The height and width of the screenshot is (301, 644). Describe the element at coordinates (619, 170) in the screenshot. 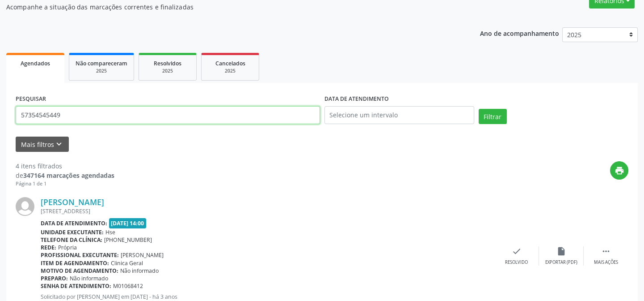

I see `button: print` at that location.